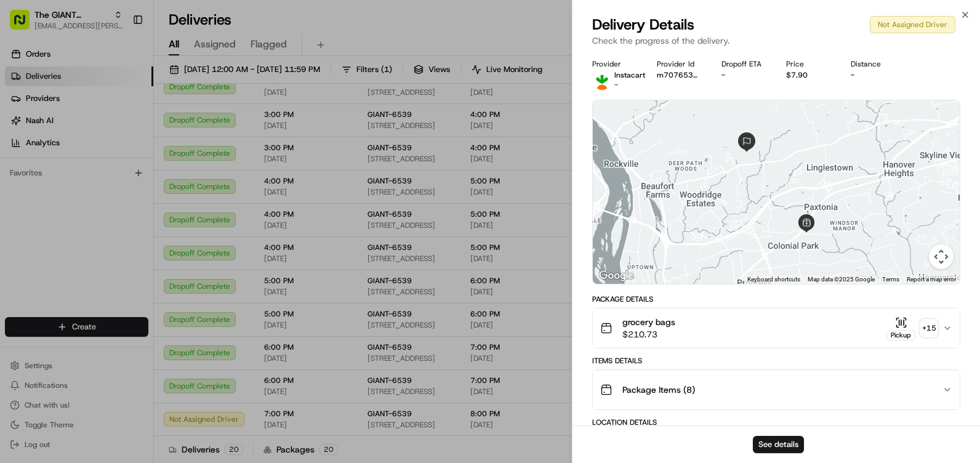 The width and height of the screenshot is (980, 463). Describe the element at coordinates (929, 328) in the screenshot. I see `div: + 15` at that location.